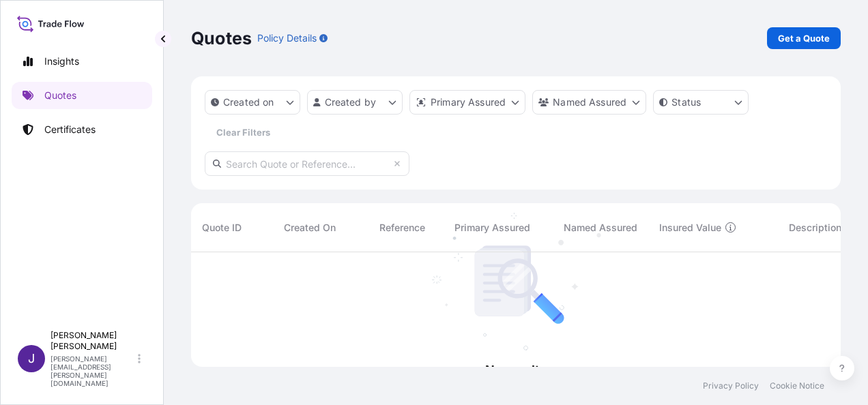 The width and height of the screenshot is (868, 405). I want to click on span: Primary Assured, so click(492, 228).